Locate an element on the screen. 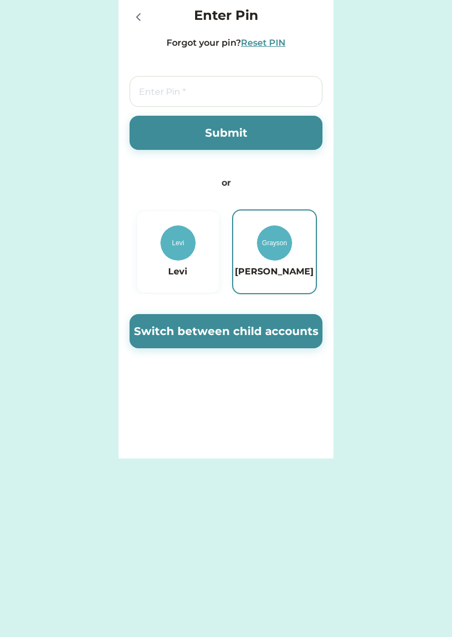 The image size is (452, 637). input: Enter Pin * is located at coordinates (226, 92).